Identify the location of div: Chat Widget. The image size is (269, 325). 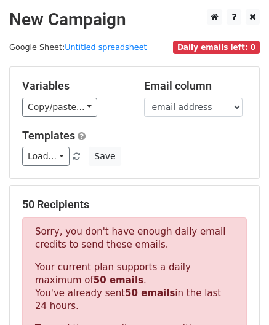
(238, 296).